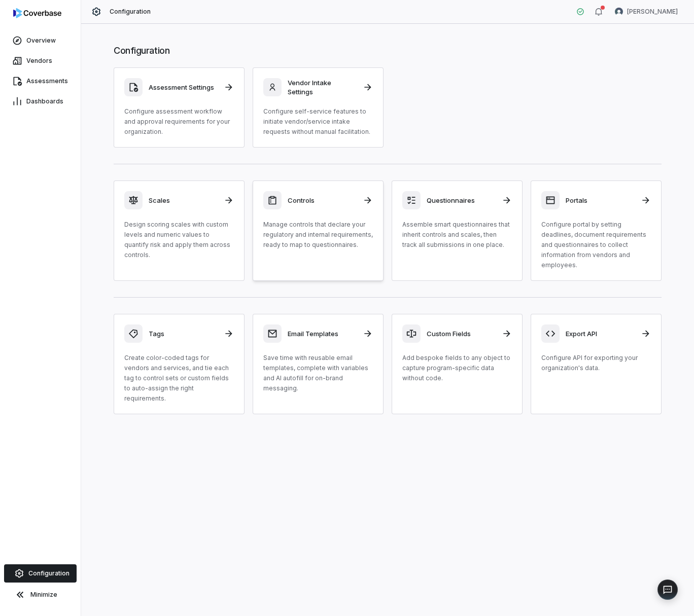  I want to click on p: Assemble smart questionnaires that inherit controls and scales, then track all submissions in one..., so click(457, 234).